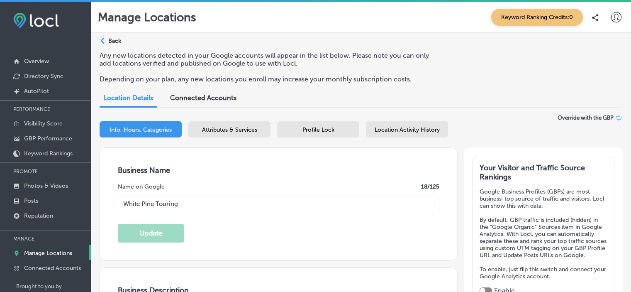 This screenshot has height=292, width=631. I want to click on span: Attributes & Services, so click(230, 130).